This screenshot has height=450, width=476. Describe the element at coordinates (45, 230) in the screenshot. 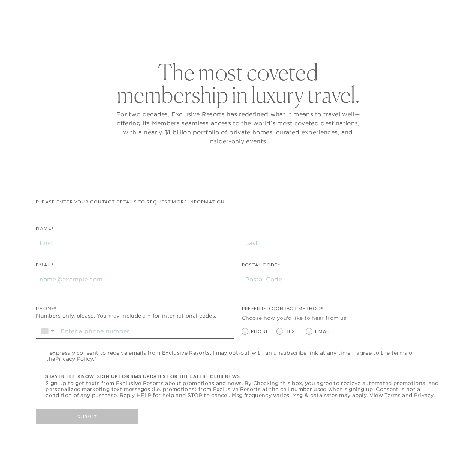

I see `label: Name*` at that location.